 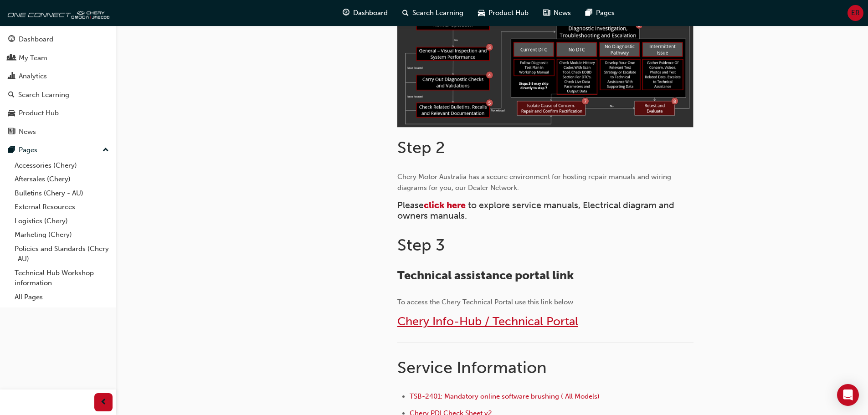 What do you see at coordinates (33, 76) in the screenshot?
I see `div: Analytics` at bounding box center [33, 76].